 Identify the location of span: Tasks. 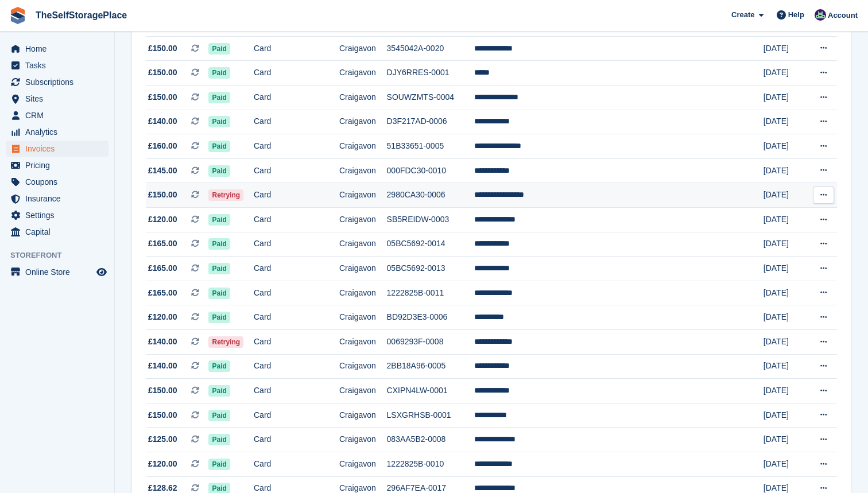
(59, 65).